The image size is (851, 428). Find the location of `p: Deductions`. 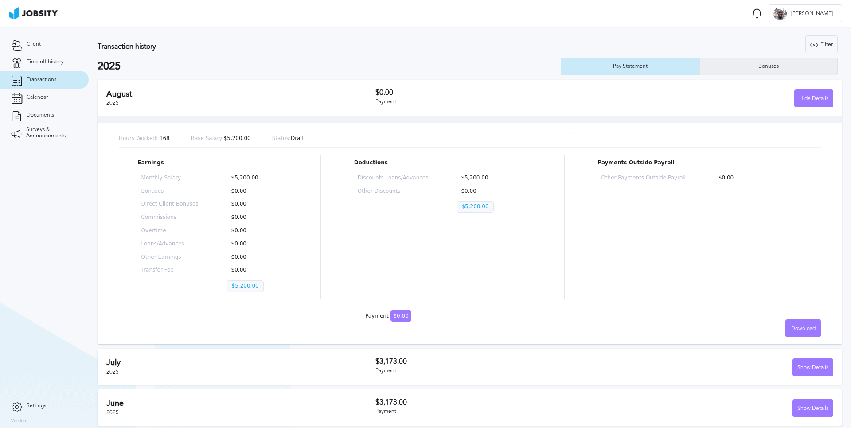

p: Deductions is located at coordinates (442, 163).